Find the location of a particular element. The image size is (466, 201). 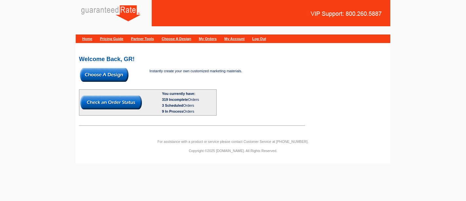

a: Log Out is located at coordinates (259, 39).